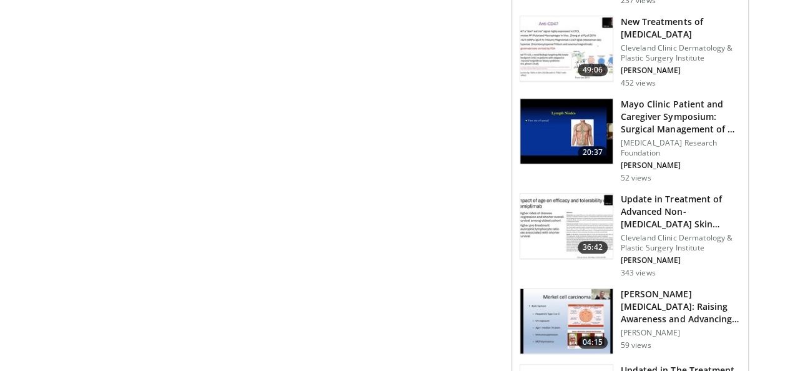 Image resolution: width=785 pixels, height=371 pixels. I want to click on span: 20:37, so click(592, 152).